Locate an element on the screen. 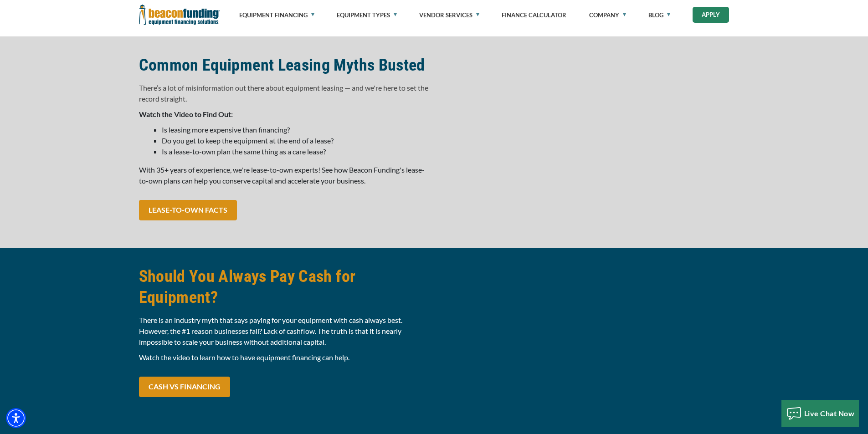 This screenshot has height=434, width=868. li: Do you get to keep the equipment at the end of a lease? is located at coordinates (295, 141).